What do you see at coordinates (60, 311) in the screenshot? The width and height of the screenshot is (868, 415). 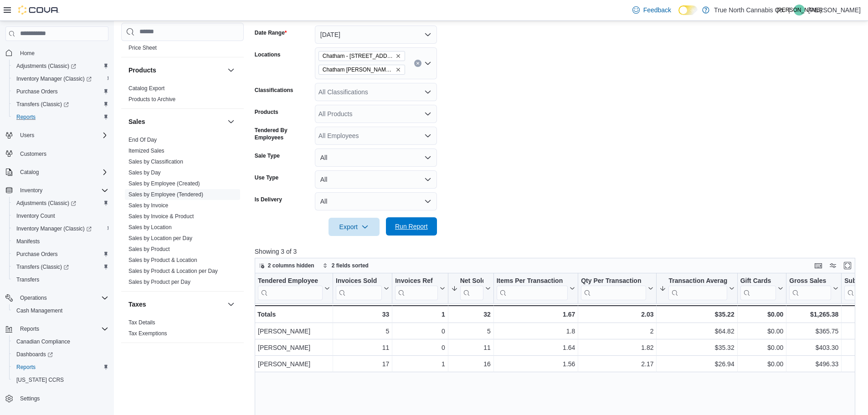 I see `button: Cash Management` at bounding box center [60, 311].